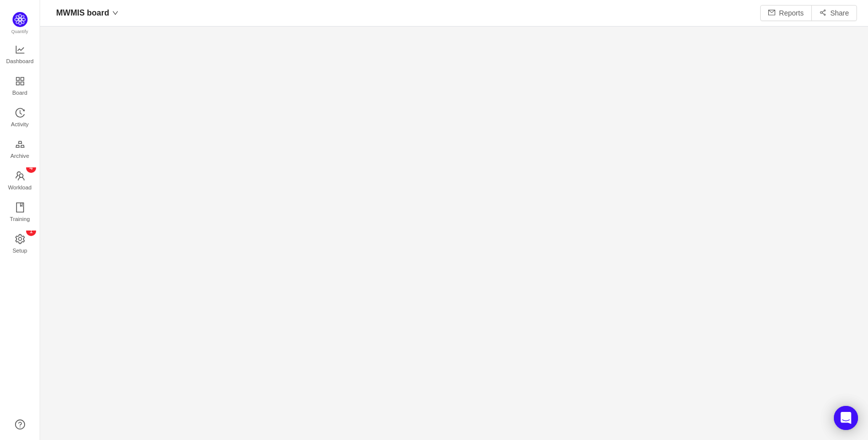 The image size is (868, 440). I want to click on span: Archive, so click(19, 156).